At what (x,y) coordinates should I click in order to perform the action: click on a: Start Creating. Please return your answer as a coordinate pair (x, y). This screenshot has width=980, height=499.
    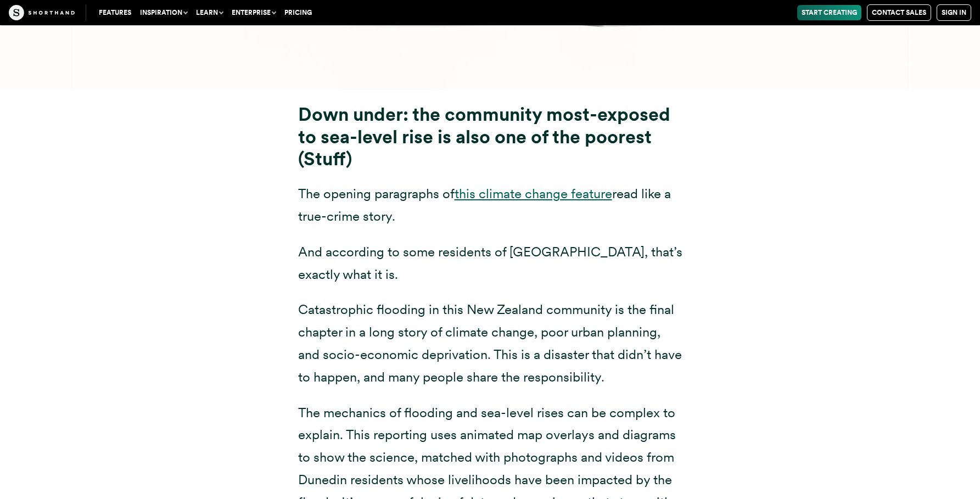
    Looking at the image, I should click on (829, 13).